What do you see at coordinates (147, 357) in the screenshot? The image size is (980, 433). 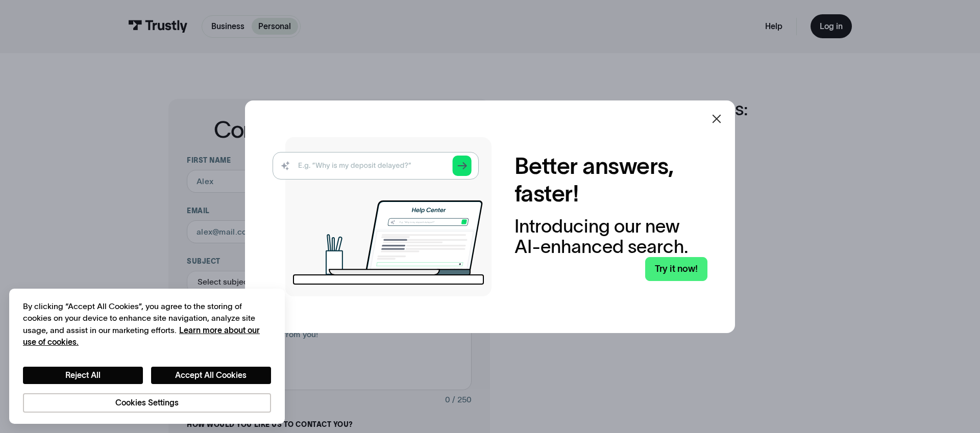 I see `div: Cookie banner` at bounding box center [147, 357].